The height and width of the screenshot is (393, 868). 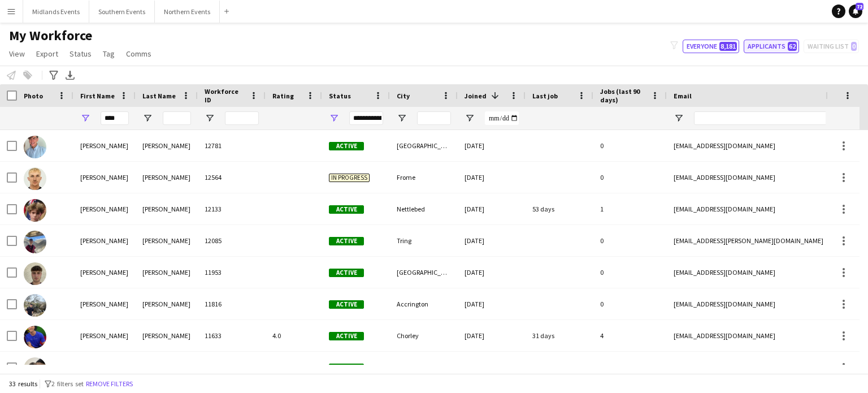 What do you see at coordinates (167, 367) in the screenshot?
I see `div: Smaje` at bounding box center [167, 367].